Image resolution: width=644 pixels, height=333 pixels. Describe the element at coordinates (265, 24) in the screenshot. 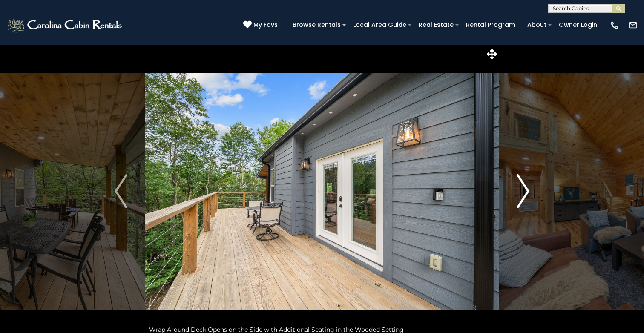

I see `span: My Favs` at that location.